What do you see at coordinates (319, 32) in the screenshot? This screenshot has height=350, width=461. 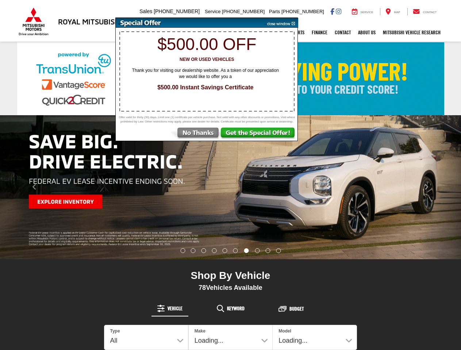 I see `a: Finance` at bounding box center [319, 32].